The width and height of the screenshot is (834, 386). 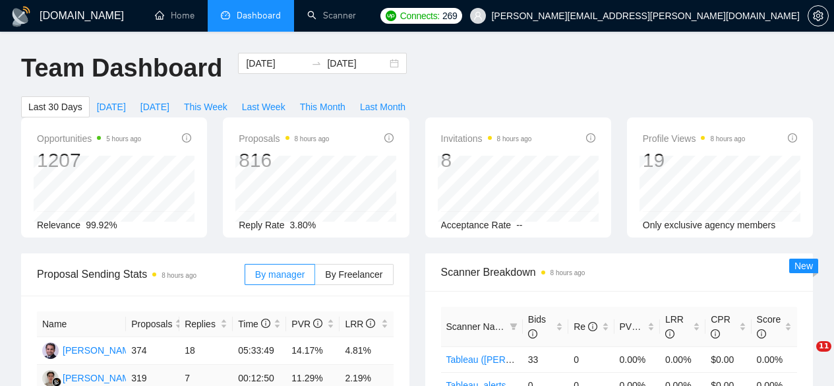 I want to click on a: homeHome, so click(x=175, y=15).